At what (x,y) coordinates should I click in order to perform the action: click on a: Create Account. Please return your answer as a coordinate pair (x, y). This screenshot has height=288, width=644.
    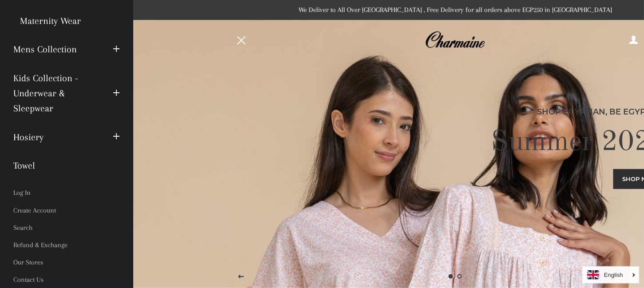
    Looking at the image, I should click on (67, 211).